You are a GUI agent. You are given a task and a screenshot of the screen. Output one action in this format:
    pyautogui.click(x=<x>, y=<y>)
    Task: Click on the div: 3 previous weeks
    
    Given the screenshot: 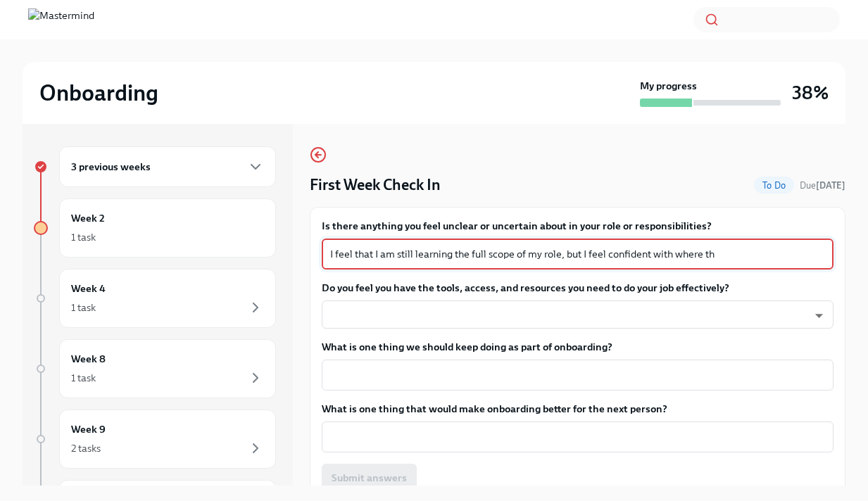 What is the action you would take?
    pyautogui.click(x=167, y=166)
    